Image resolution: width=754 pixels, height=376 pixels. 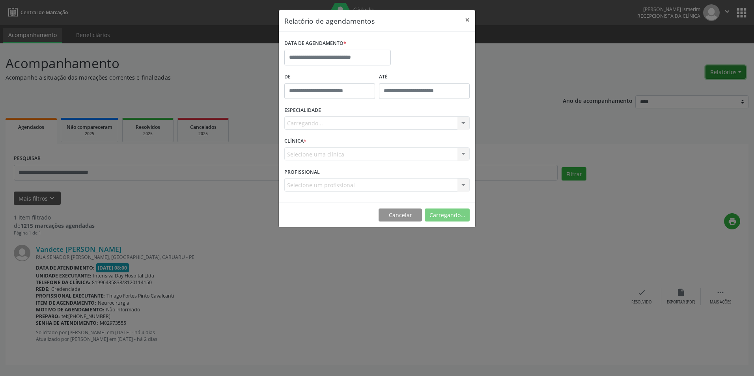 I want to click on label: De, so click(x=330, y=77).